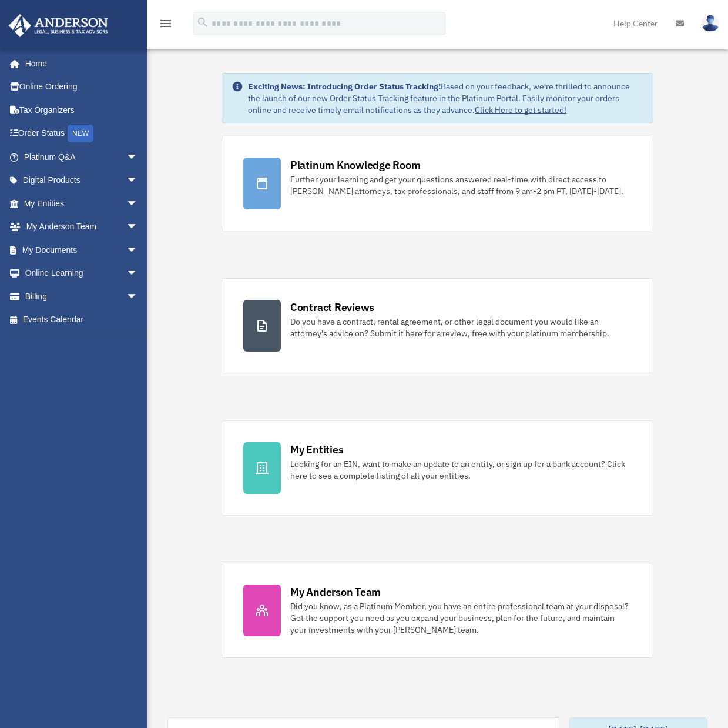  Describe the element at coordinates (82, 157) in the screenshot. I see `a: Platinum Q&Aarrow_drop_down` at that location.